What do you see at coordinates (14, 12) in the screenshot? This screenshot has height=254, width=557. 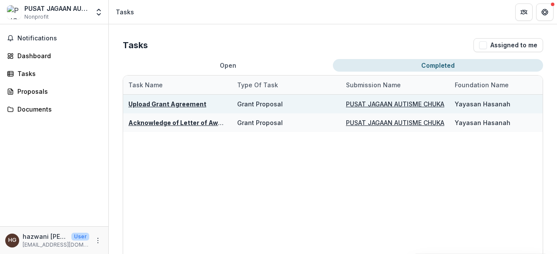 I see `img: PUSAT JAGAAN AUTISME CHUKAI` at bounding box center [14, 12].